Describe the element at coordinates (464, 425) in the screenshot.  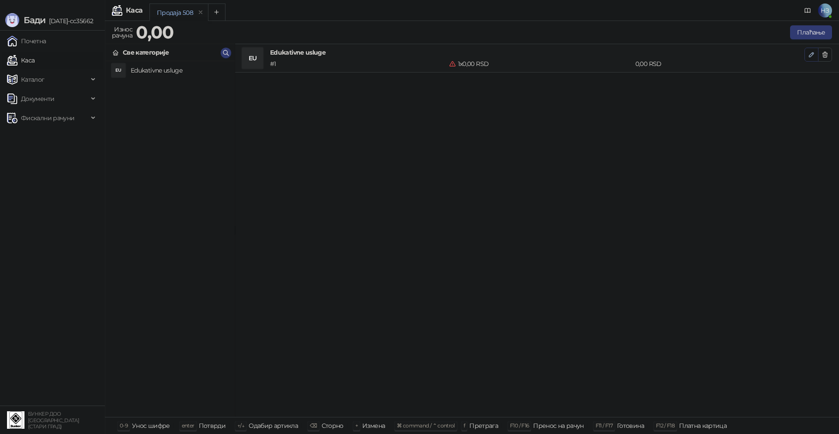
I see `span: f` at that location.